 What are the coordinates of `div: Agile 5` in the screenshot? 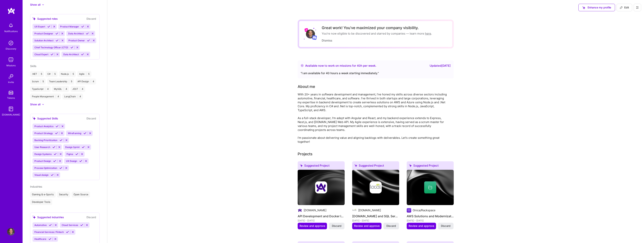 It's located at (84, 74).